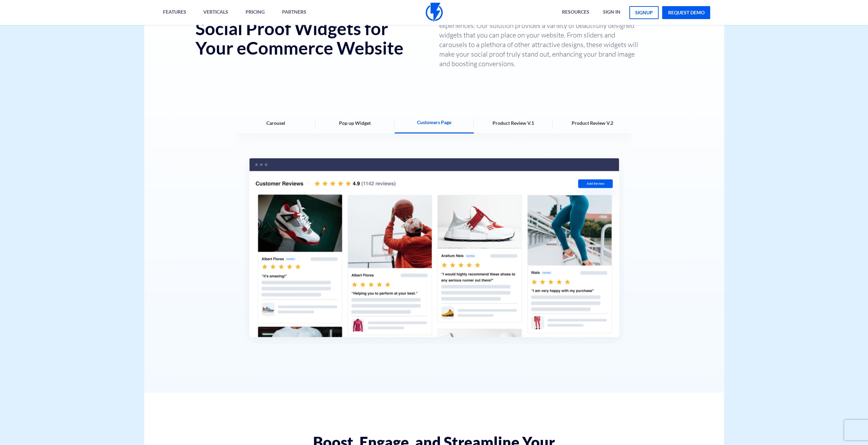 This screenshot has width=868, height=445. What do you see at coordinates (355, 123) in the screenshot?
I see `div: 2 / 5` at bounding box center [355, 123].